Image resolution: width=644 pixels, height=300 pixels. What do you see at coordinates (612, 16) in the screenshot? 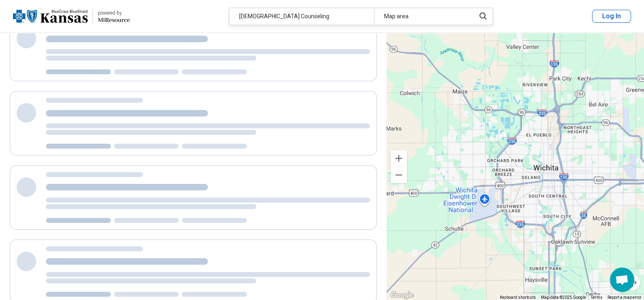
I see `button: Log In` at bounding box center [612, 16].